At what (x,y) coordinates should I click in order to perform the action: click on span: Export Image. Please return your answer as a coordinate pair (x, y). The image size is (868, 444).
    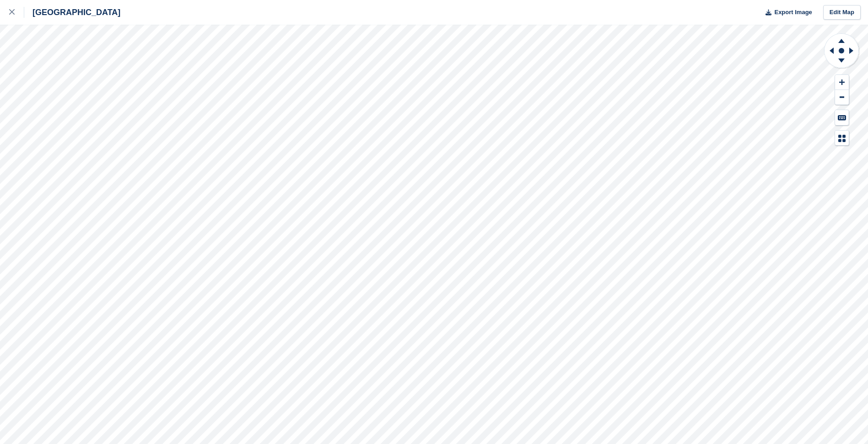
    Looking at the image, I should click on (792, 13).